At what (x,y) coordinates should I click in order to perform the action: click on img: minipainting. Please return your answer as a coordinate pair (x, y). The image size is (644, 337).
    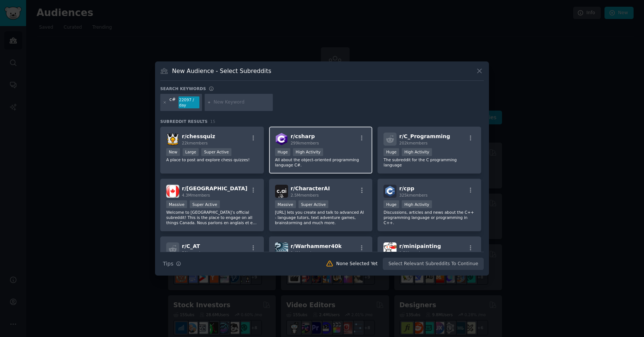
    Looking at the image, I should click on (390, 249).